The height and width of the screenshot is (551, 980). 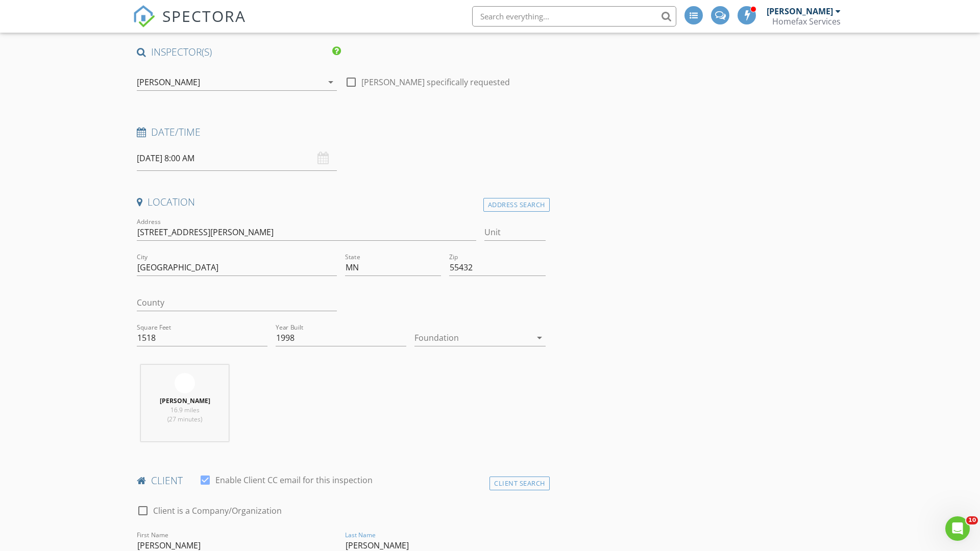 I want to click on span: (27 minutes), so click(x=185, y=419).